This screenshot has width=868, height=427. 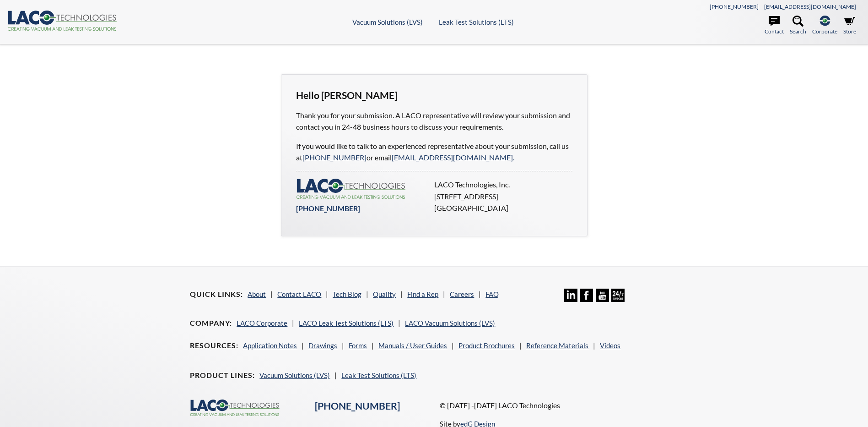 I want to click on a: Tech Blog, so click(x=347, y=294).